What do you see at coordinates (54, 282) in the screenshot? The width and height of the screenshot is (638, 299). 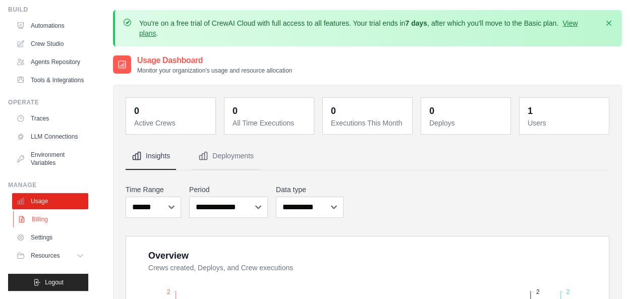 I see `span: Logout` at bounding box center [54, 282].